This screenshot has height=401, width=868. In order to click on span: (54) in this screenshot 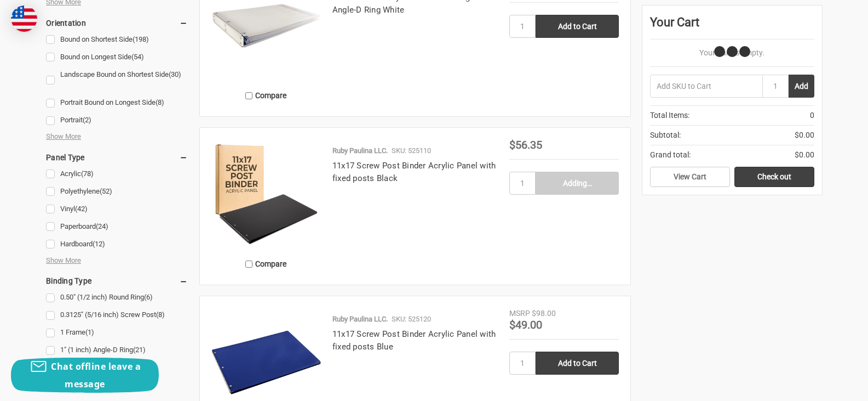, I will do `click(137, 56)`.